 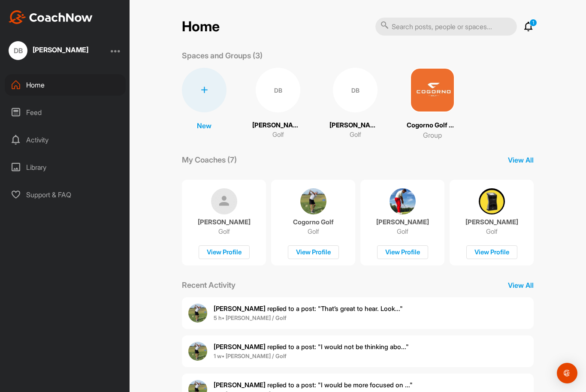 What do you see at coordinates (65, 195) in the screenshot?
I see `div: Support & FAQ` at bounding box center [65, 195].